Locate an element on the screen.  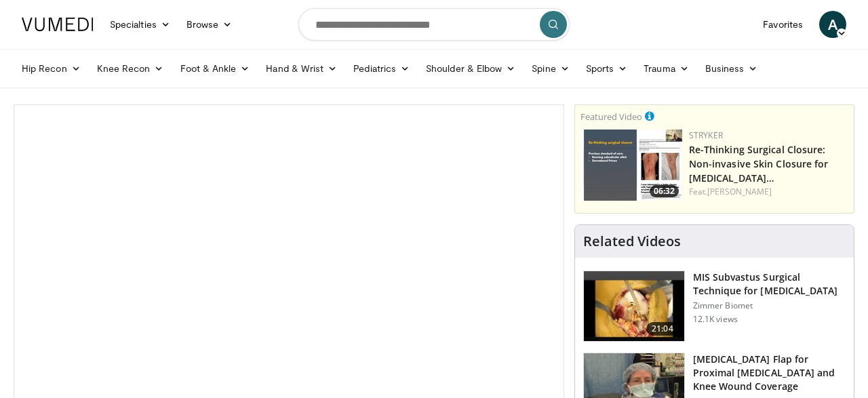
a: Specialties is located at coordinates (140, 24).